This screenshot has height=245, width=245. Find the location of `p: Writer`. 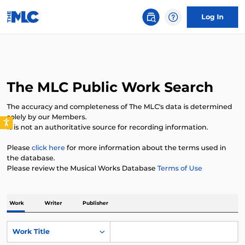

p: Writer is located at coordinates (53, 203).